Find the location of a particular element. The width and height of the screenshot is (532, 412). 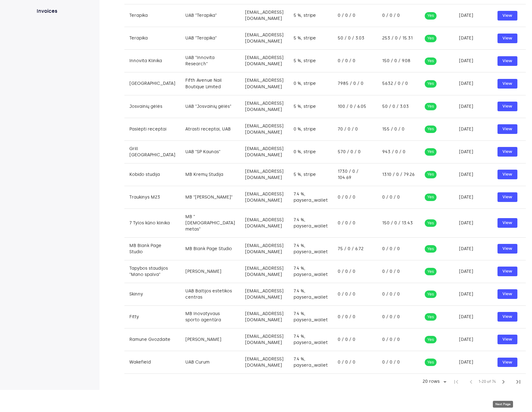

td: 943 / 0 / 0 is located at coordinates (398, 152).